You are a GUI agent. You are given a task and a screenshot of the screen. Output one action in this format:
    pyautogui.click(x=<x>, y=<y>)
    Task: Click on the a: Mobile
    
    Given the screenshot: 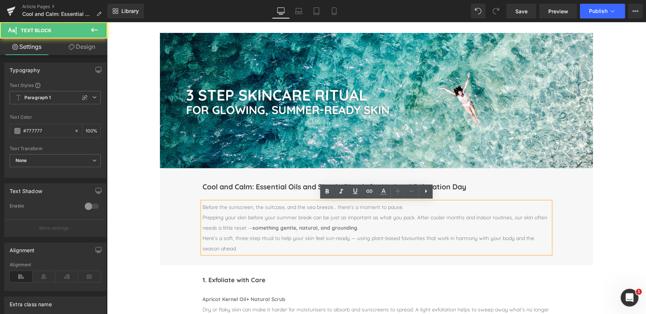 What is the action you would take?
    pyautogui.click(x=334, y=11)
    